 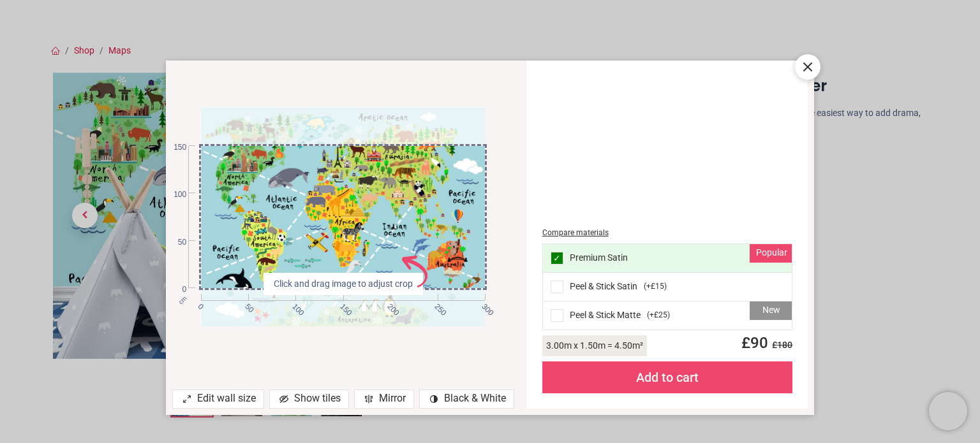 What do you see at coordinates (781, 345) in the screenshot?
I see `span: £ 180` at bounding box center [781, 345].